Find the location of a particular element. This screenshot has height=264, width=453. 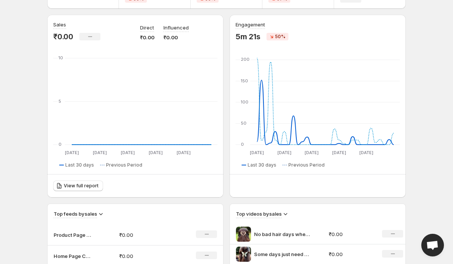

p: 5m 21s is located at coordinates (248, 37).